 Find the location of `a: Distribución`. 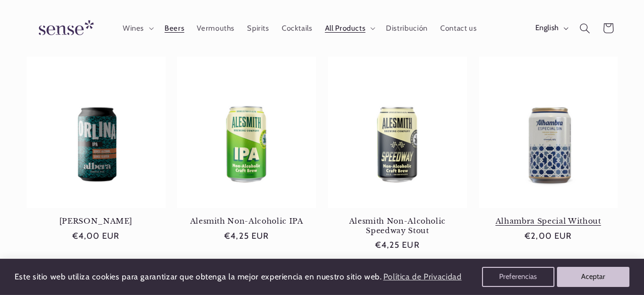

a: Distribución is located at coordinates (407, 28).